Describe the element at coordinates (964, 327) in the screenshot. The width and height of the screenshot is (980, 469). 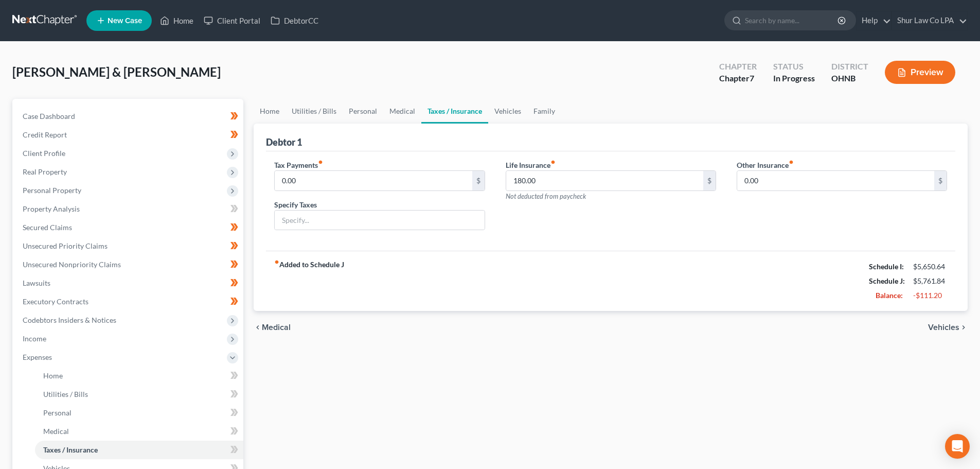
I see `i: chevron_right` at that location.